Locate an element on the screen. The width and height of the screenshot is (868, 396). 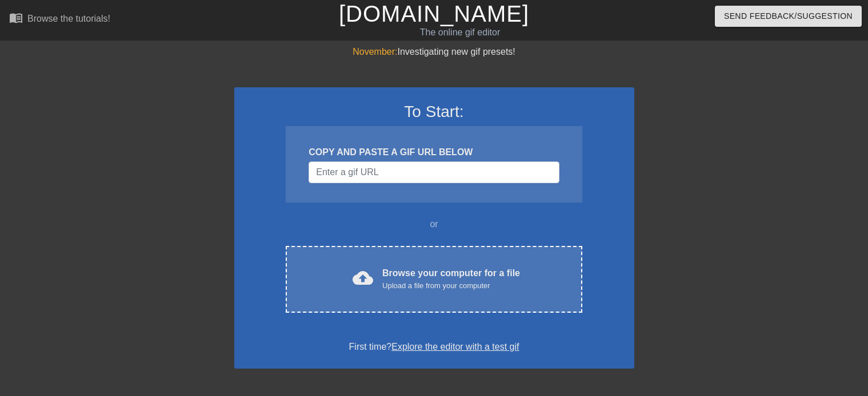
span: menu_book is located at coordinates (16, 18).